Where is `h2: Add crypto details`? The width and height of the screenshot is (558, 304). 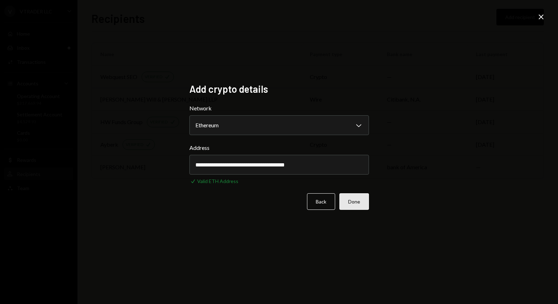 h2: Add crypto details is located at coordinates (279, 89).